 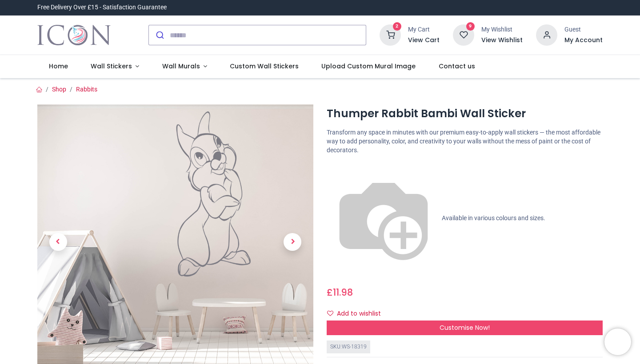 What do you see at coordinates (423, 41) in the screenshot?
I see `h6: View Cart` at bounding box center [423, 41].